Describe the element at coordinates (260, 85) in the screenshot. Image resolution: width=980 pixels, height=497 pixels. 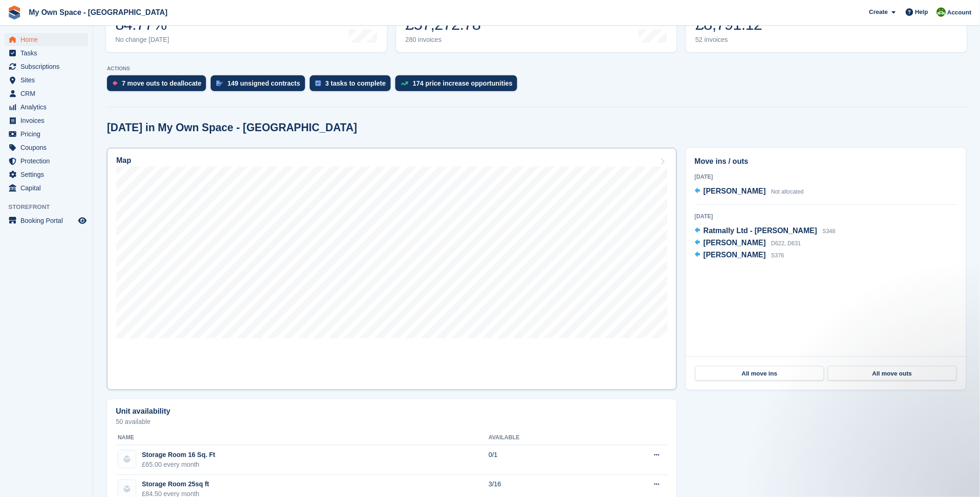
I see `a: 149 unsigned contracts` at that location.